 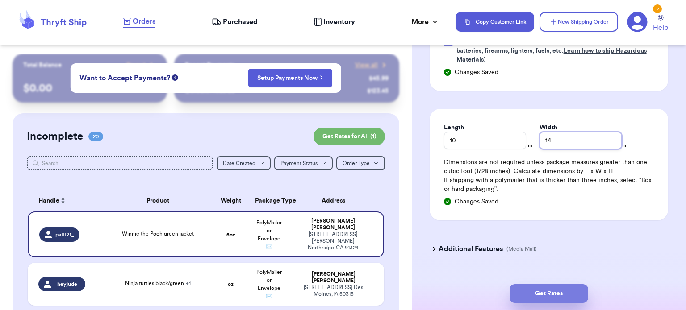 What do you see at coordinates (90, 88) in the screenshot?
I see `p: $ 0.00` at bounding box center [90, 88].